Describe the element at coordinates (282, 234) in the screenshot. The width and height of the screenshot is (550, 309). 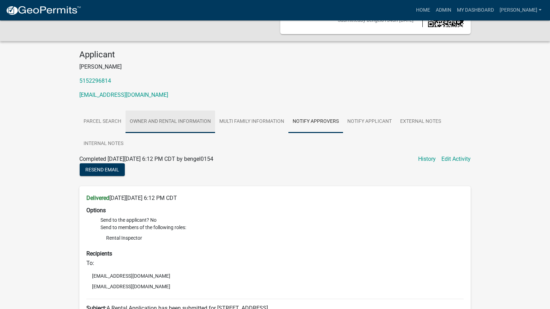
I see `li: Send to members of the following roles:` at that location.